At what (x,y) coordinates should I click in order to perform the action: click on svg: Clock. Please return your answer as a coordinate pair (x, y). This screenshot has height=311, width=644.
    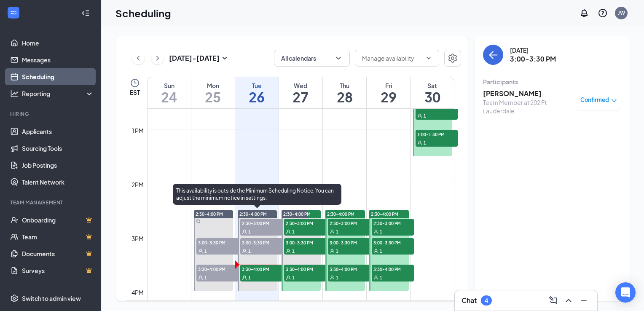
    Looking at the image, I should click on (135, 83).